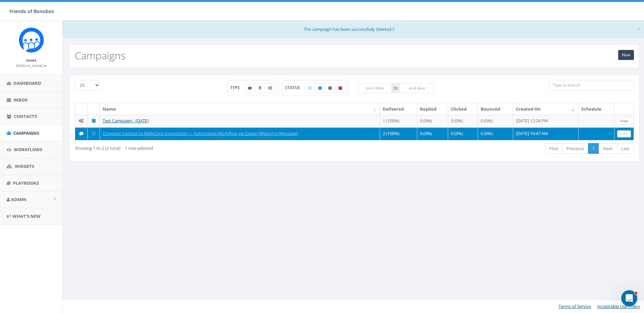 The image size is (644, 313). Describe the element at coordinates (26, 216) in the screenshot. I see `span: What's New` at that location.